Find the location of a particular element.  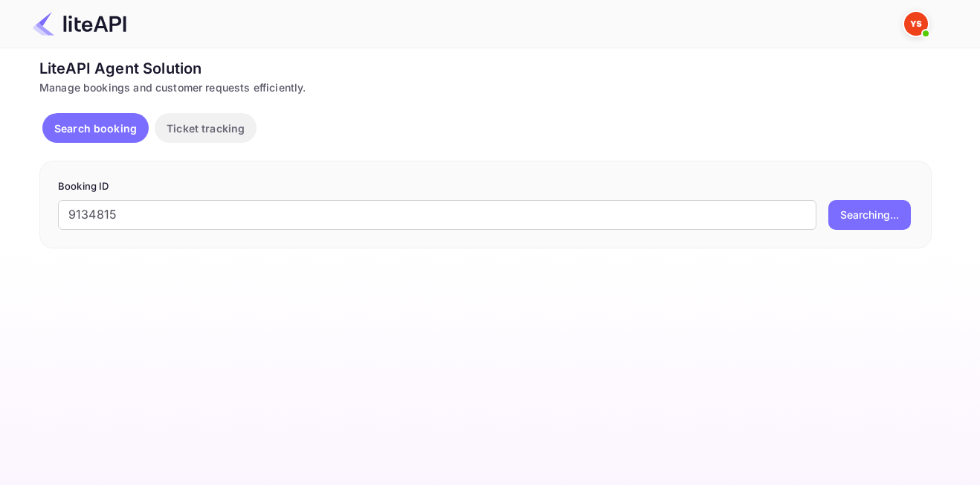

div: Manage bookings and customer requests efficiently. is located at coordinates (486, 87).